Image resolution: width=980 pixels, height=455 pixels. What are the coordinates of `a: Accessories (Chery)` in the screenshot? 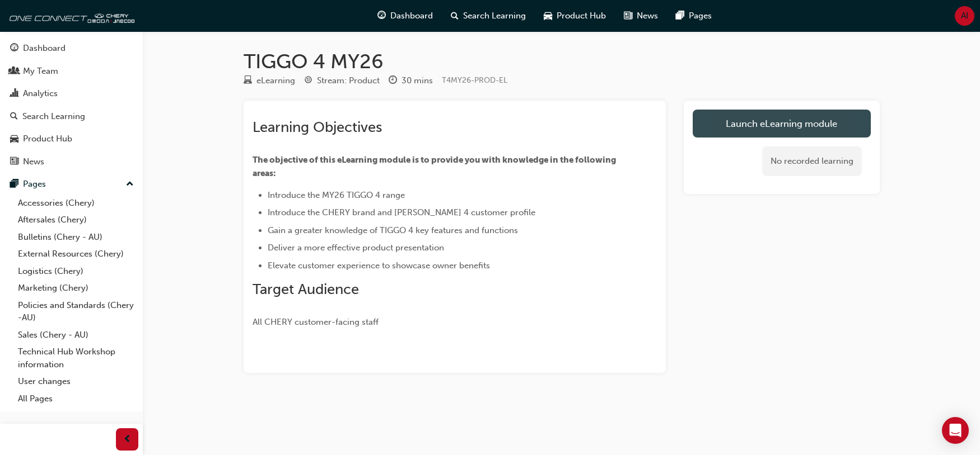 It's located at (75, 203).